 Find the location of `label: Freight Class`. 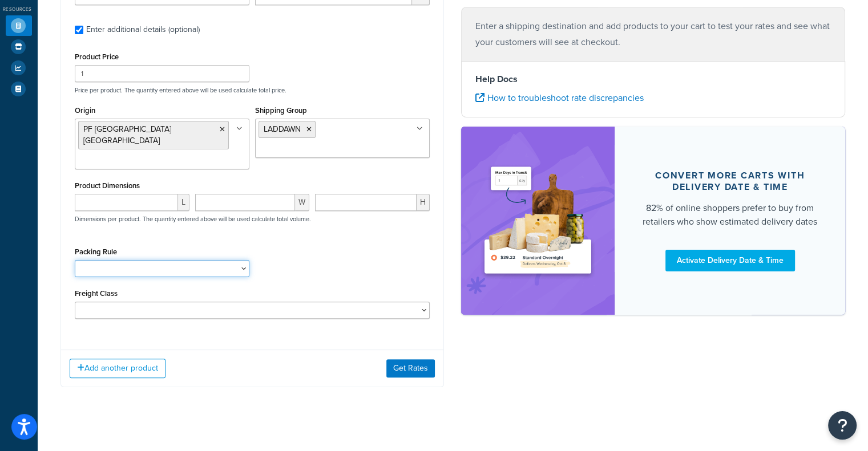

label: Freight Class is located at coordinates (96, 293).